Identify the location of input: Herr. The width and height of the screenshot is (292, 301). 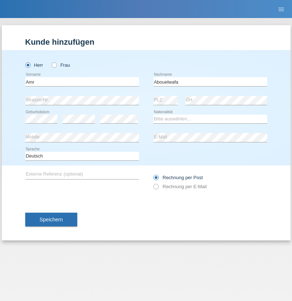
(27, 65).